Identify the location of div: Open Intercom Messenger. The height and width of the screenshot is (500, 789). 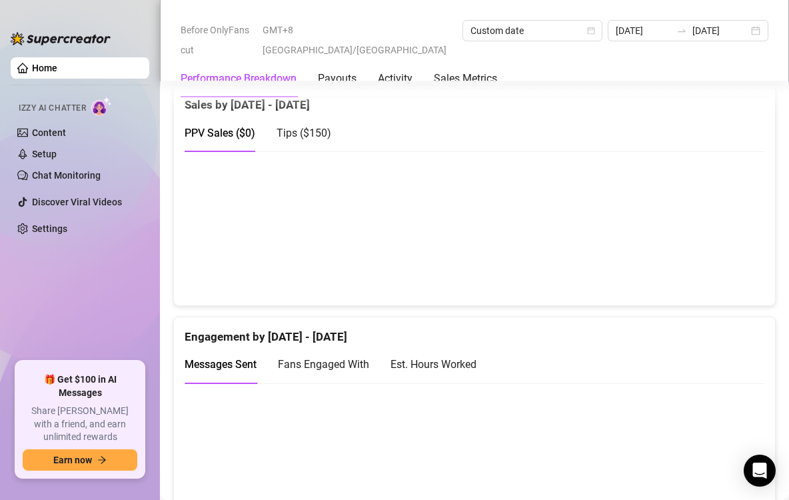
(760, 471).